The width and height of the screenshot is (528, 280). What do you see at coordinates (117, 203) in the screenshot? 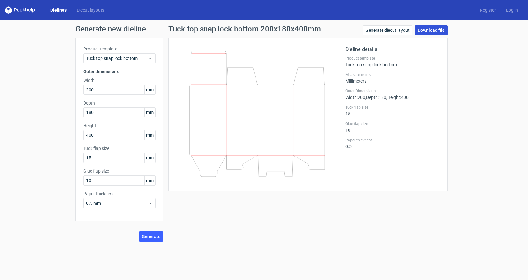
I see `span: 0.5 mm` at bounding box center [117, 203].